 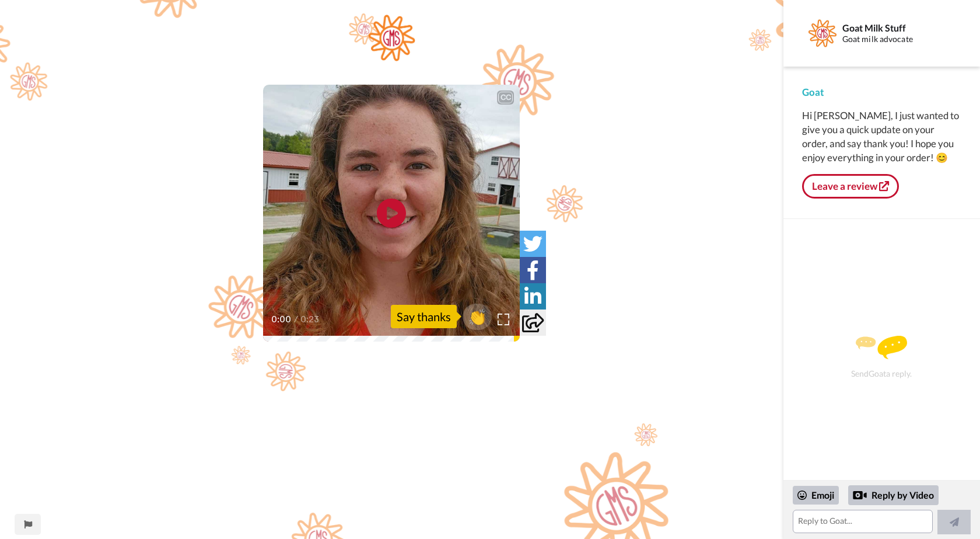 What do you see at coordinates (901, 28) in the screenshot?
I see `div: Goat Milk Stuff` at bounding box center [901, 28].